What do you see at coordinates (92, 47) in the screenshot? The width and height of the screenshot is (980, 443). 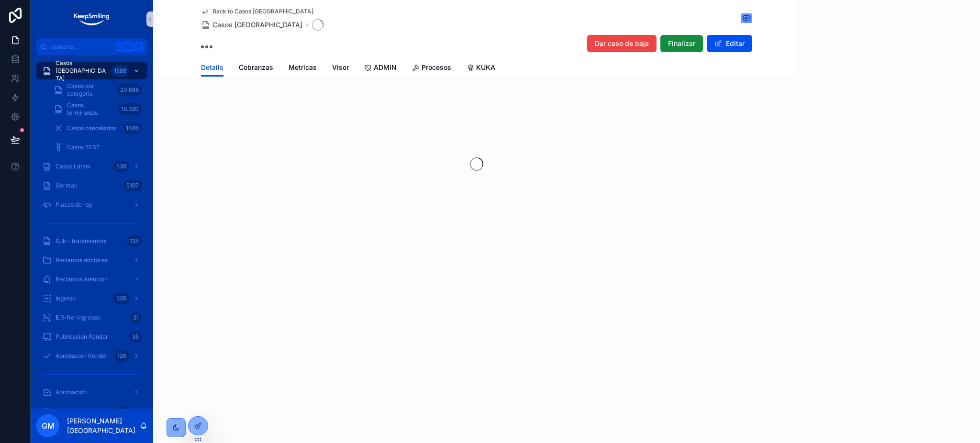 I see `button: Jump to...CtrlK` at bounding box center [92, 47].